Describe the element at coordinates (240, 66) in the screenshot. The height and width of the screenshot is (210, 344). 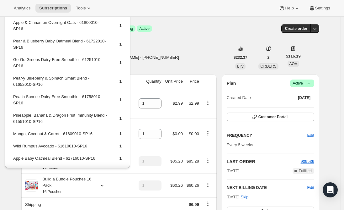
I see `span: LTV` at that location.